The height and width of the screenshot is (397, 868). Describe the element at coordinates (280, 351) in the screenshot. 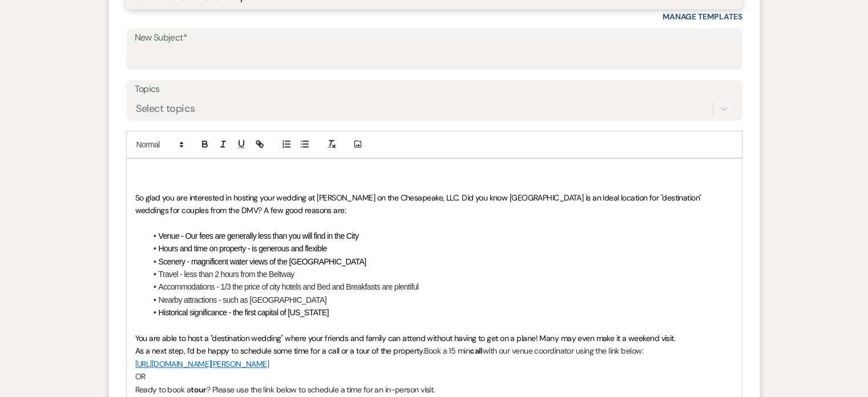

I see `span: As a next step, I’d be happy to schedule some time for a call or a tour of the property.` at that location.